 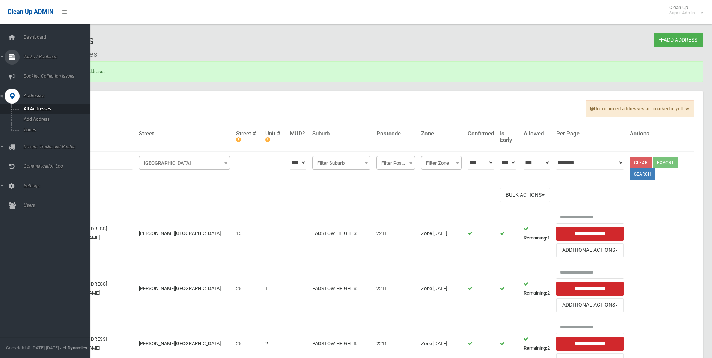 I want to click on h4: Unit #, so click(x=274, y=137).